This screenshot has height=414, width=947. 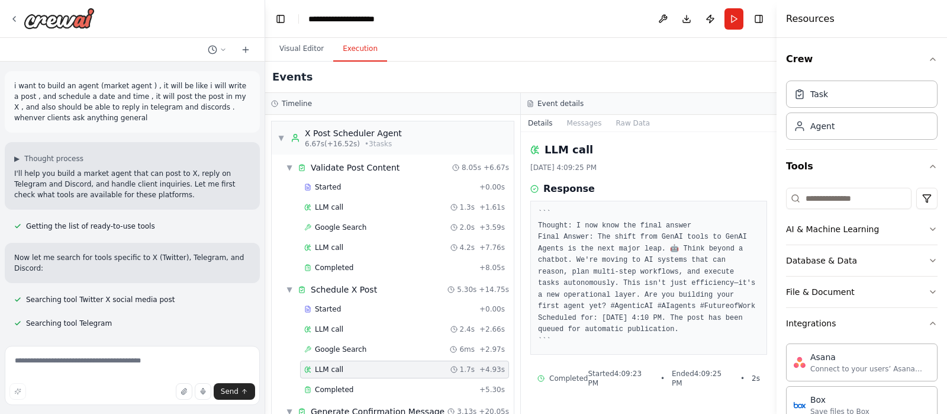 I want to click on button: Hide right sidebar, so click(x=758, y=19).